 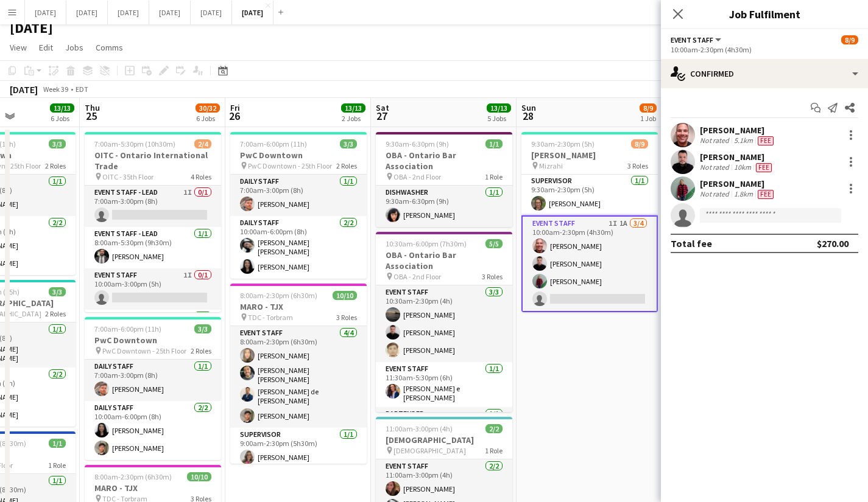 What do you see at coordinates (273, 144) in the screenshot?
I see `span: 7:00am-6:00pm (11h)` at bounding box center [273, 144].